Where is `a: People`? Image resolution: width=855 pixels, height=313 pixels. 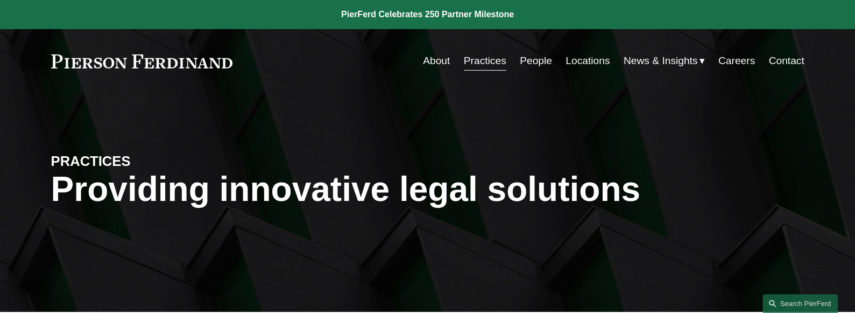 a: People is located at coordinates (536, 61).